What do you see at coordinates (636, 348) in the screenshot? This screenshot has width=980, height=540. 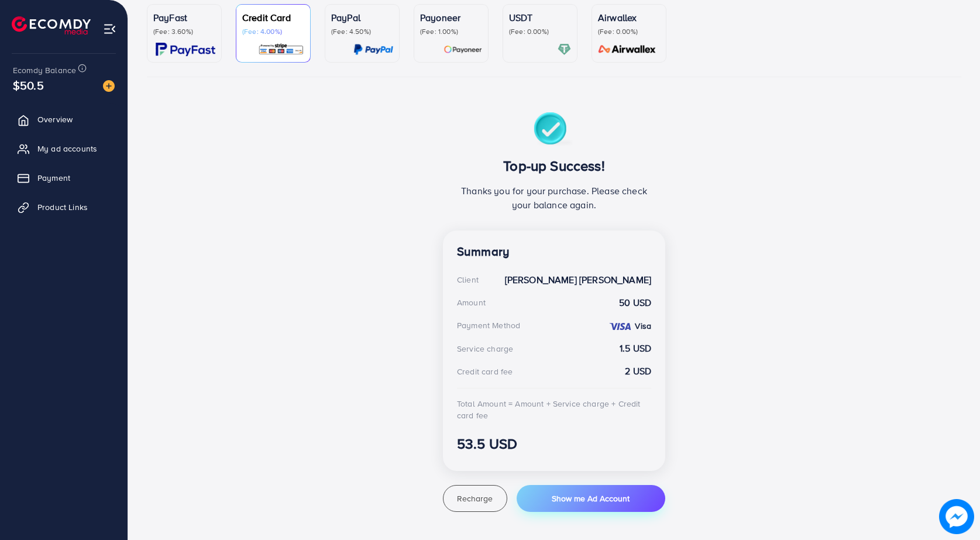 I see `strong: 1.5 USD` at bounding box center [636, 348].